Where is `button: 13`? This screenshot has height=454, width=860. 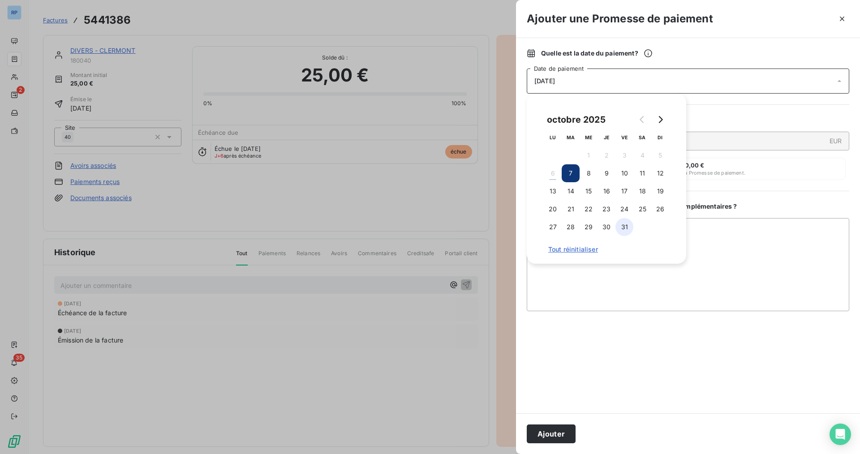
button: 13 is located at coordinates (553, 191).